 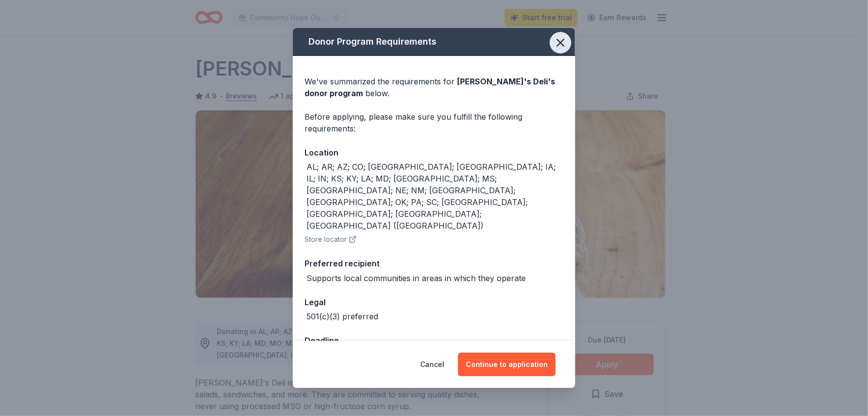 I want to click on div: Preferred recipient, so click(x=434, y=263).